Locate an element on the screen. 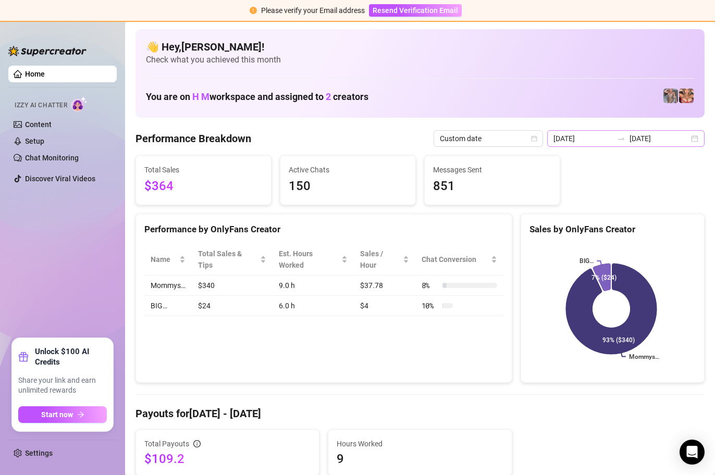 The height and width of the screenshot is (475, 715). th: Name is located at coordinates (168, 260).